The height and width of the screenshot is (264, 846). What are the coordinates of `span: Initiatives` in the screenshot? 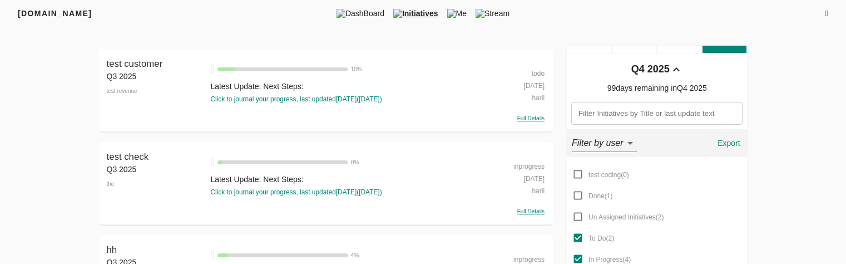 It's located at (415, 13).